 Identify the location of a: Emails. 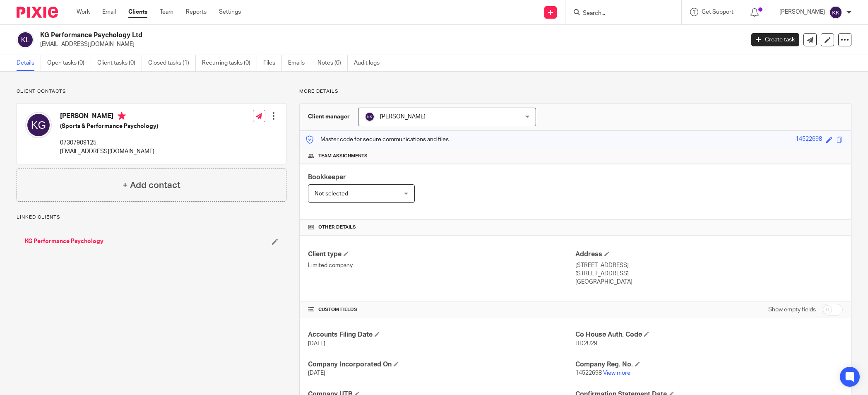
(300, 63).